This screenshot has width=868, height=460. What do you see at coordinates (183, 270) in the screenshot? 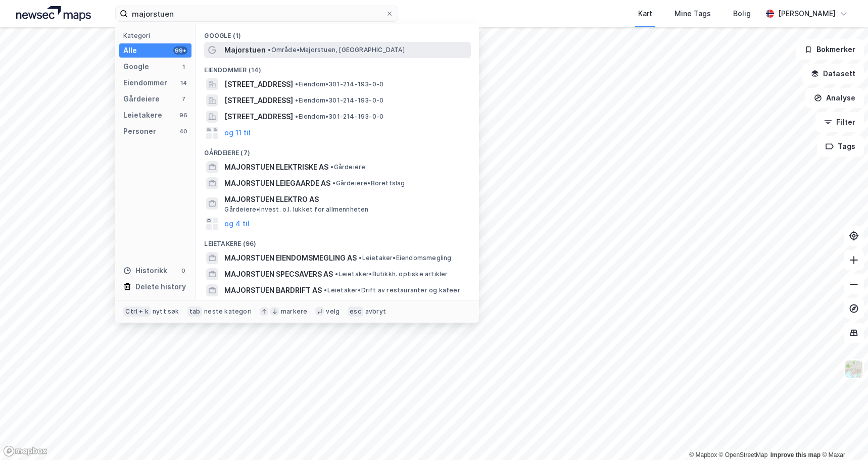
I see `div: 0` at bounding box center [183, 270].